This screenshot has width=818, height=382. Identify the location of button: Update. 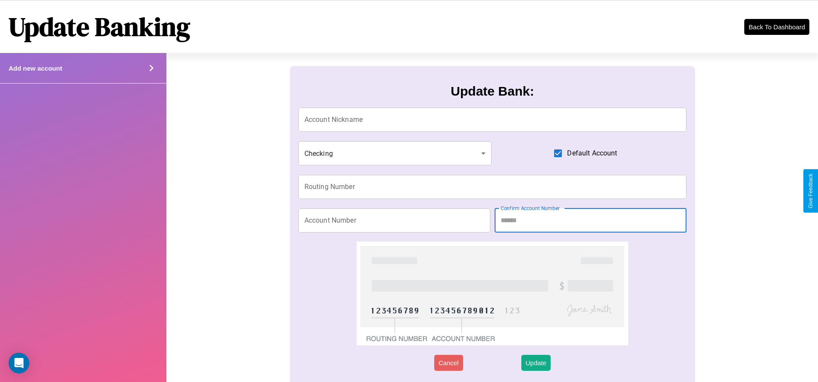
(536, 363).